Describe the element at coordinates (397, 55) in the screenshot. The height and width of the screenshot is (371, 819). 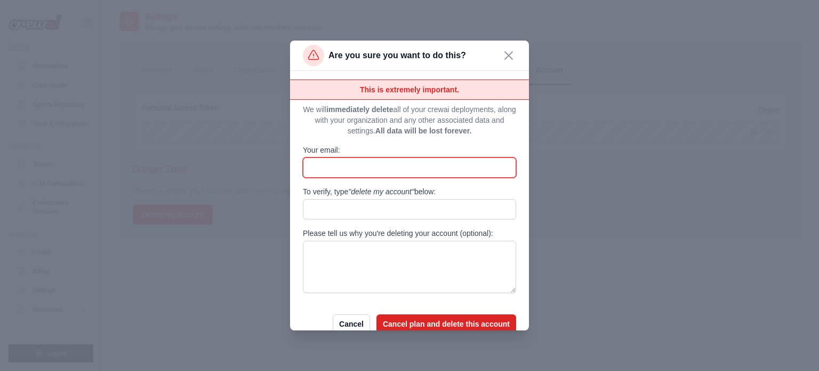
I see `p: Are you sure you want to do this?` at that location.